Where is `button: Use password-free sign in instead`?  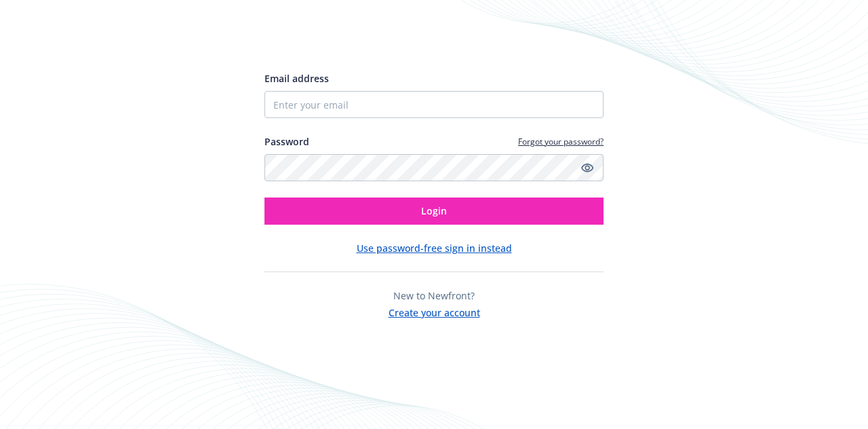
button: Use password-free sign in instead is located at coordinates (434, 247).